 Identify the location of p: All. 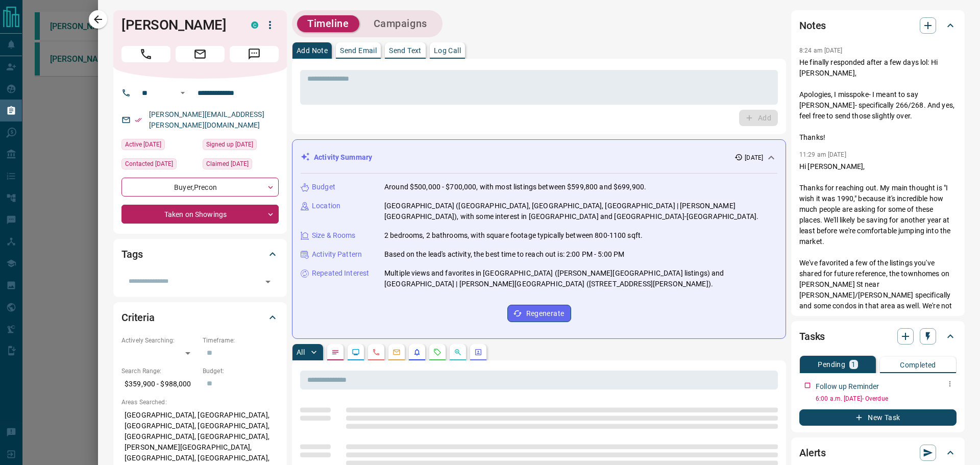
(301, 352).